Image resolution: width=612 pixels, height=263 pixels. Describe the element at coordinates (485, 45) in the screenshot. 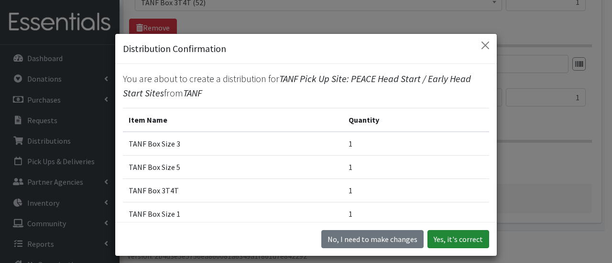

I see `button: Close` at that location.